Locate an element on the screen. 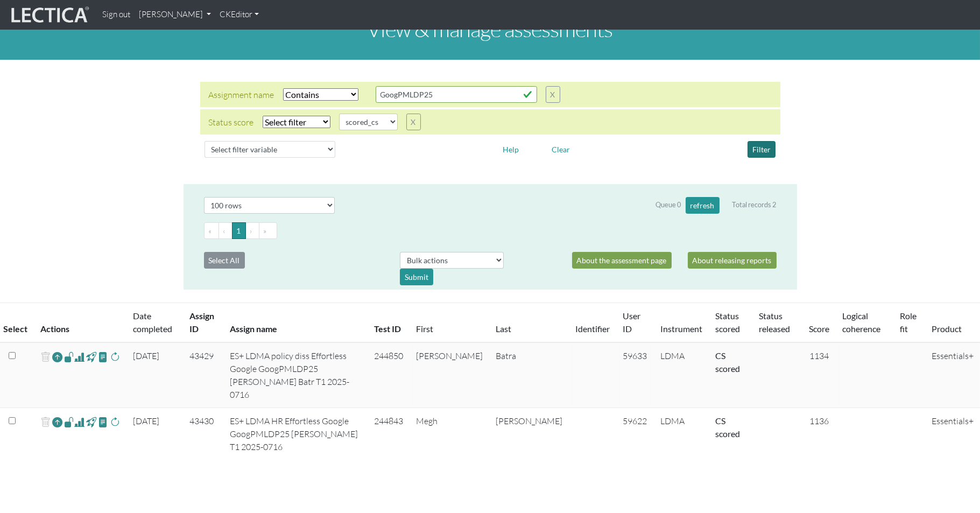 This screenshot has width=980, height=513. div: Submit is located at coordinates (416, 277).